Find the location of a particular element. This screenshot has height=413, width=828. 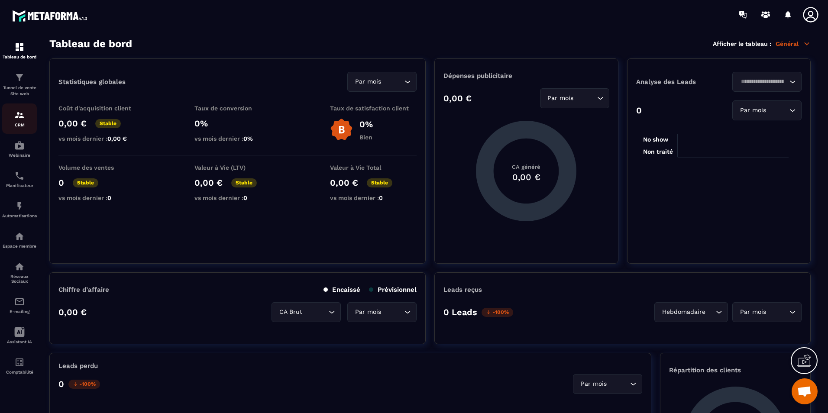

a: accountantaccountantComptabilité is located at coordinates (19, 366).